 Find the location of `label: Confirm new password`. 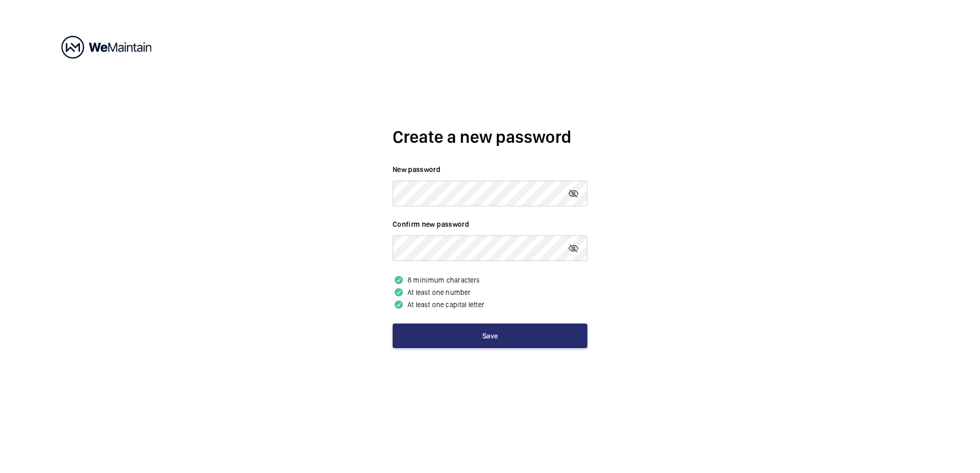

label: Confirm new password is located at coordinates (490, 225).